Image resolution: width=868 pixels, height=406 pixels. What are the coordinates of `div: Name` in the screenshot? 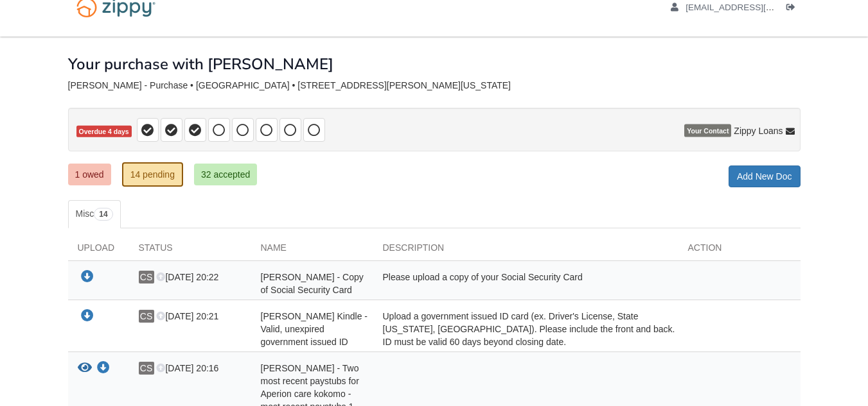 It's located at (312, 251).